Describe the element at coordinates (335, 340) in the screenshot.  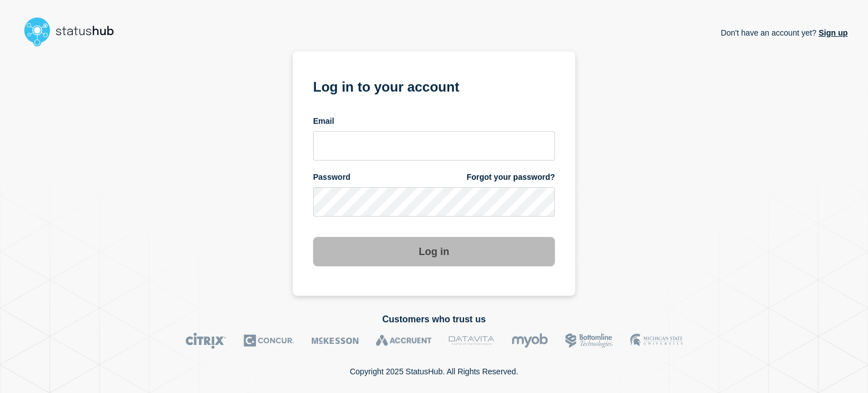
I see `img: McKesson logo` at that location.